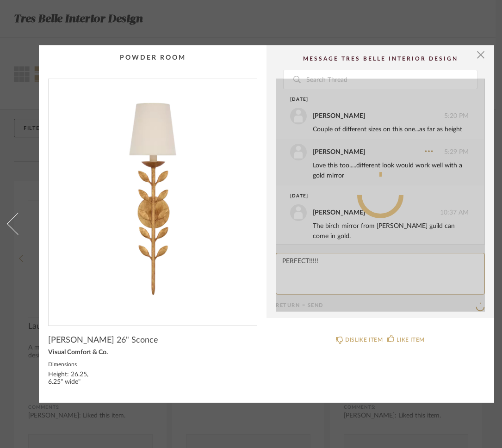 This screenshot has width=502, height=448. What do you see at coordinates (481, 55) in the screenshot?
I see `button: Close` at bounding box center [481, 55].